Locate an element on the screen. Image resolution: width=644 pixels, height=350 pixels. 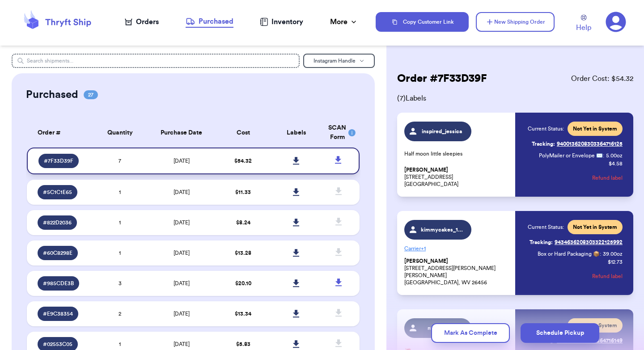
div: Purchased is located at coordinates (210, 22).